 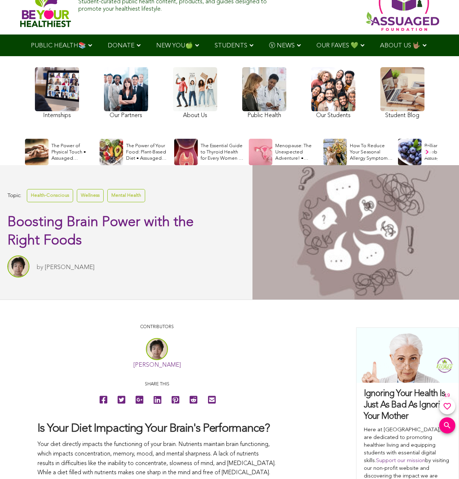 I want to click on a: Wellness, so click(x=90, y=195).